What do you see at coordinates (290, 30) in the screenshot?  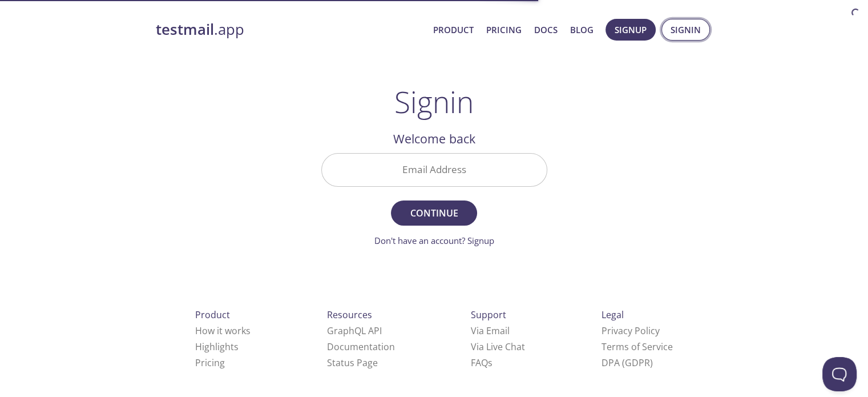 I see `a: testmail.app` at bounding box center [290, 30].